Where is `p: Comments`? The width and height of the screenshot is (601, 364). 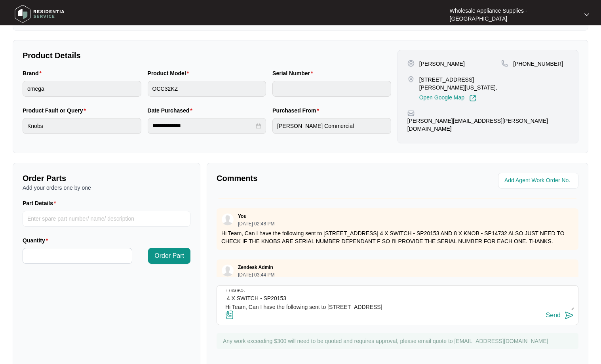 p: Comments is located at coordinates (304, 178).